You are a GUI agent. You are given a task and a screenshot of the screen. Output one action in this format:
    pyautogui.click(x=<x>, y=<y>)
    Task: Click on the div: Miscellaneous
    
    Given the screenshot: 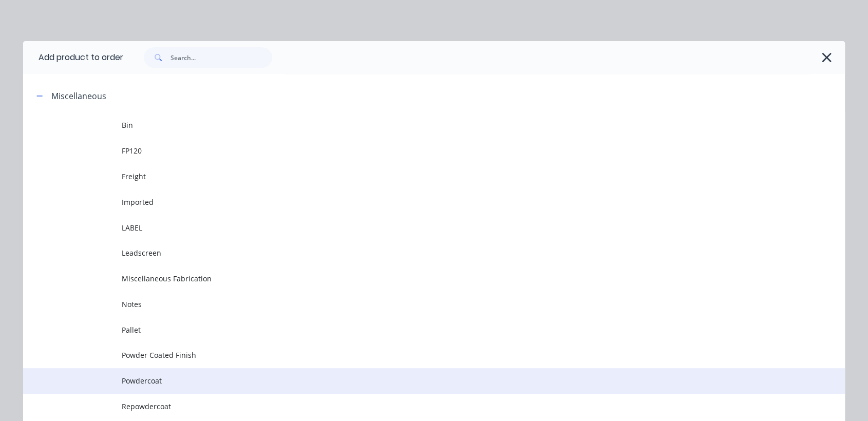 What is the action you would take?
    pyautogui.click(x=78, y=96)
    